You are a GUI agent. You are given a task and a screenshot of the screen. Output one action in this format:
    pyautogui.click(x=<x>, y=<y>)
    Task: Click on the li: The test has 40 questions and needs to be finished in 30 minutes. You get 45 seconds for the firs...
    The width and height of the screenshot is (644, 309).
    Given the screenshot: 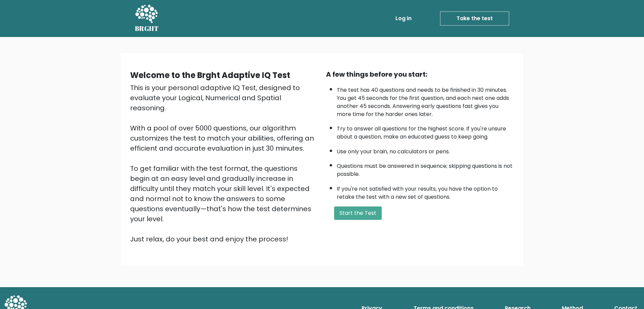 What is the action you would take?
    pyautogui.click(x=425, y=101)
    